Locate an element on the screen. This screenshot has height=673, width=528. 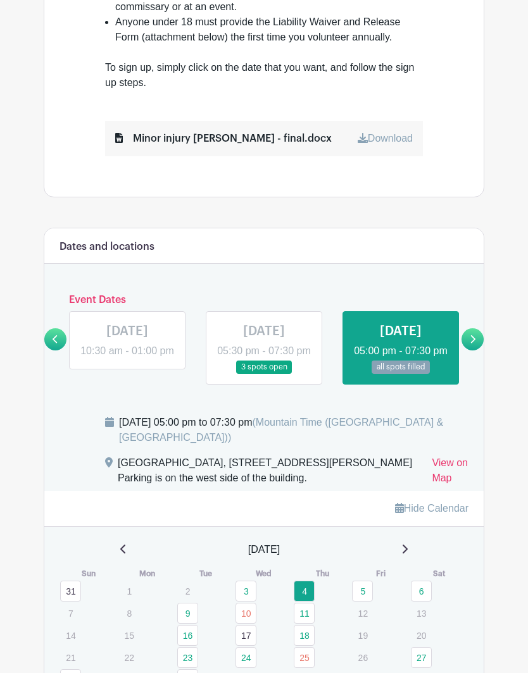
a: 4 is located at coordinates (304, 591).